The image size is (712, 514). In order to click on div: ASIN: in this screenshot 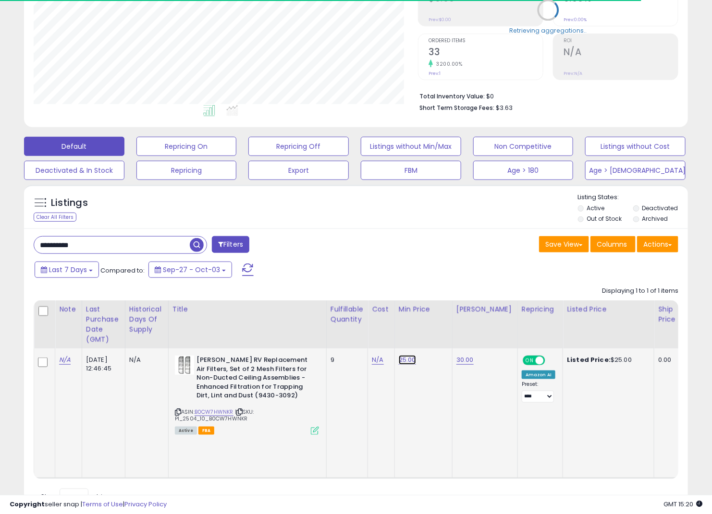, I will do `click(247, 395)`.